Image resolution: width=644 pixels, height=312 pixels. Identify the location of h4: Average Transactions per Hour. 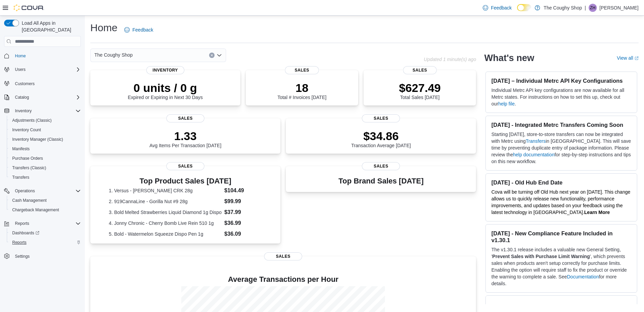
(283, 279).